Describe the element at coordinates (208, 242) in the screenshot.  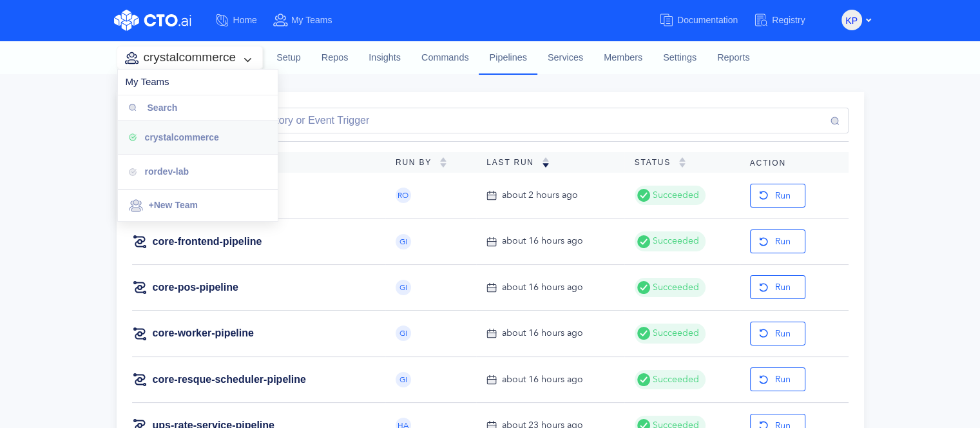
I see `a: core-frontend-pipeline` at that location.